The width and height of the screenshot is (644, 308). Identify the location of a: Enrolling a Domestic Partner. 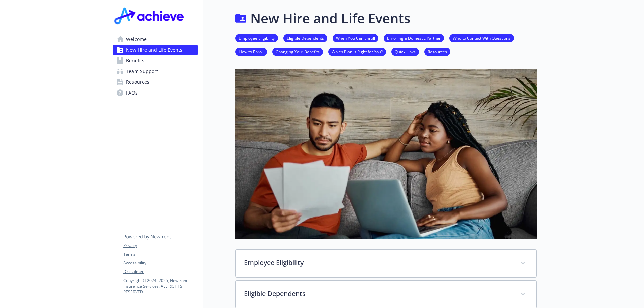
(414, 38).